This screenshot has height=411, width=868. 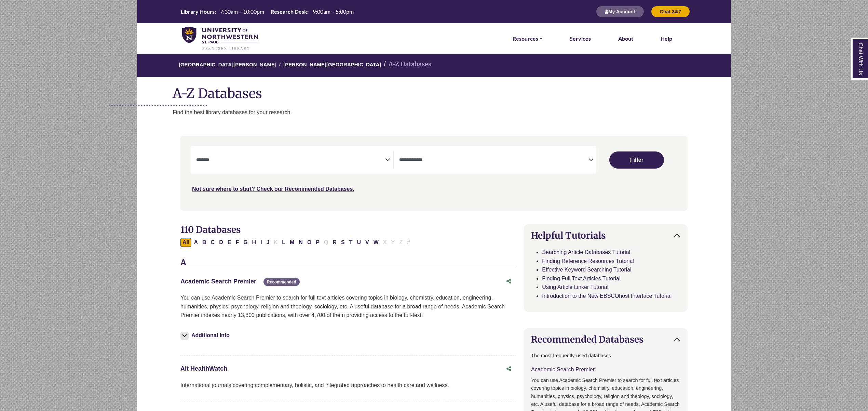 I want to click on button: Filter Results T, so click(x=351, y=242).